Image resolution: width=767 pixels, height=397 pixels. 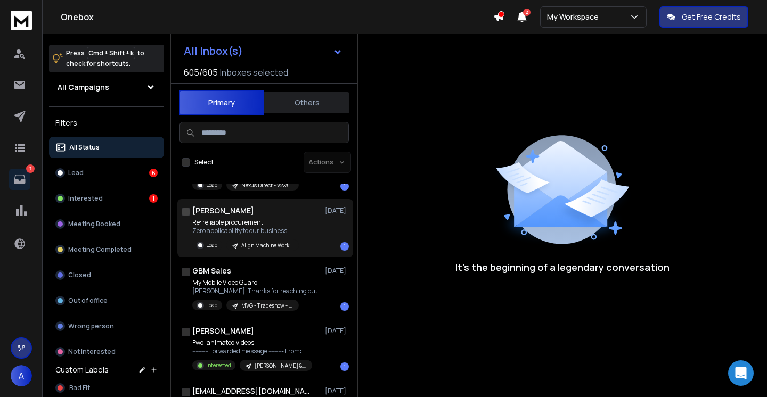 I want to click on p: Meeting Booked, so click(x=94, y=224).